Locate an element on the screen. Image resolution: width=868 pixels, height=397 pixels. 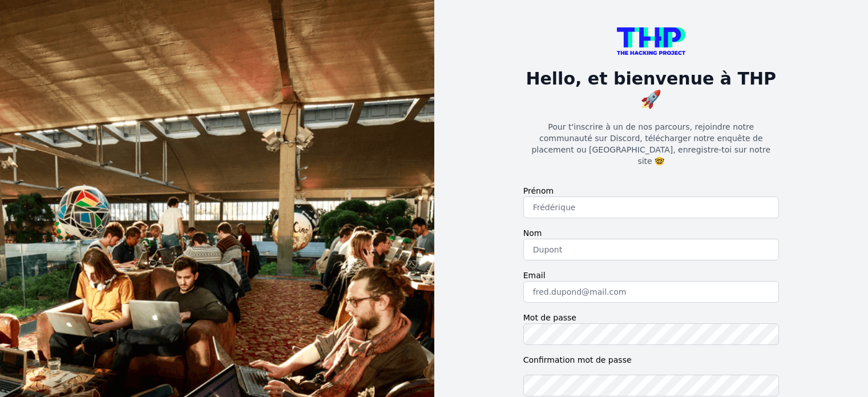
h1: Hello, et bienvenue à THP 🚀 is located at coordinates (651, 90).